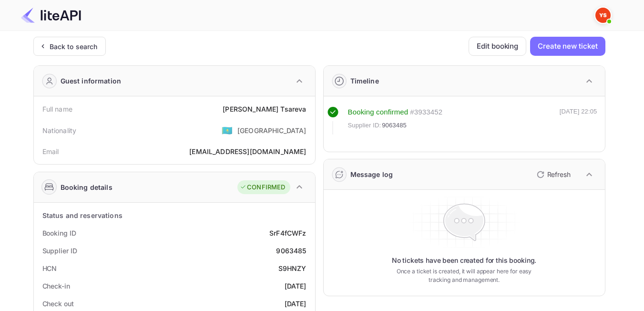 This screenshot has width=644, height=311. Describe the element at coordinates (91, 80) in the screenshot. I see `div: Guest information` at that location.